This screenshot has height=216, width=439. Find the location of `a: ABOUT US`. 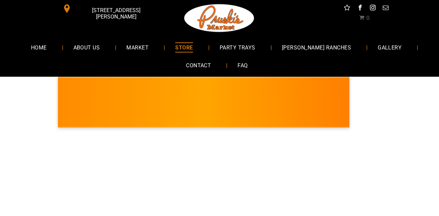

a: ABOUT US is located at coordinates (87, 47).